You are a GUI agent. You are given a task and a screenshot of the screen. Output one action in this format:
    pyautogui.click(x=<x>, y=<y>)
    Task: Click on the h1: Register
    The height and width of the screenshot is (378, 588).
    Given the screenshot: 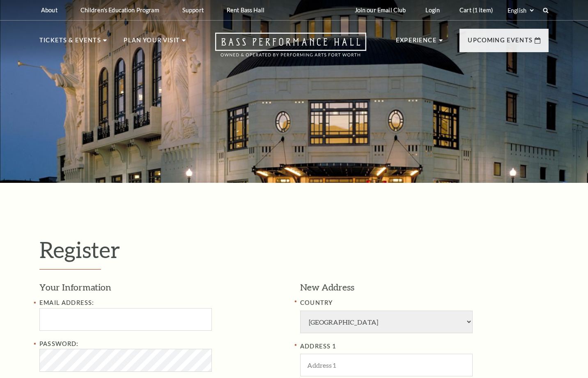 What is the action you would take?
    pyautogui.click(x=294, y=253)
    